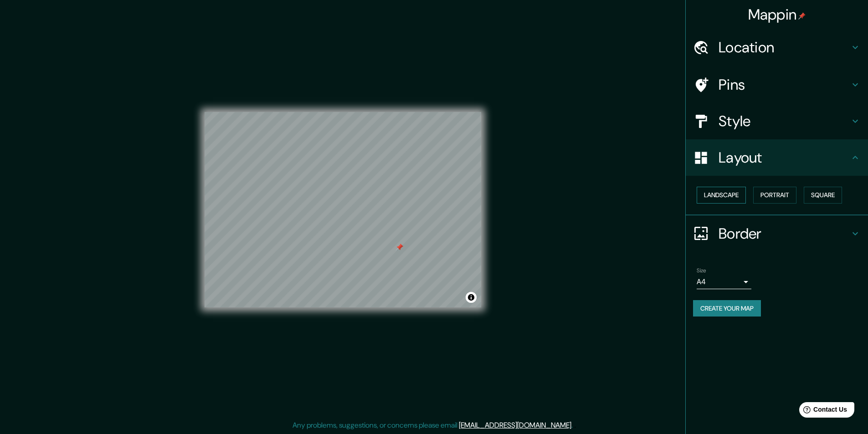 This screenshot has width=868, height=434. I want to click on h4: Style, so click(784, 121).